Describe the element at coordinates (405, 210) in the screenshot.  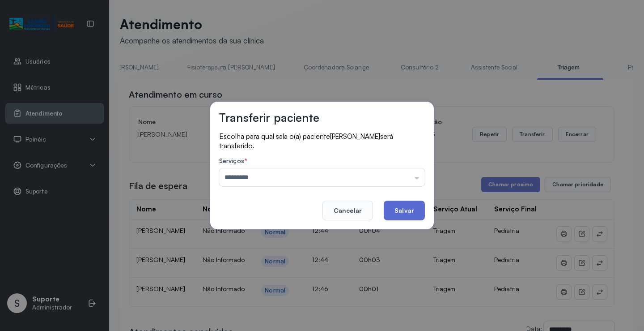
I see `button: Salvar` at that location.